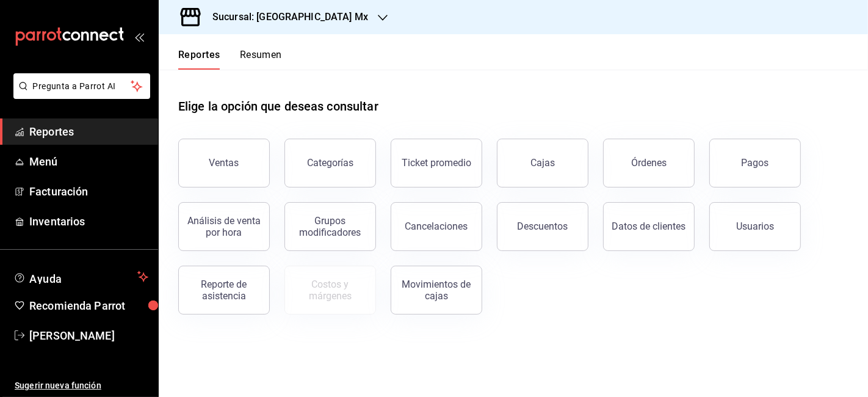 Image resolution: width=868 pixels, height=397 pixels. What do you see at coordinates (224, 227) in the screenshot?
I see `div: Análisis de venta por hora` at bounding box center [224, 227].